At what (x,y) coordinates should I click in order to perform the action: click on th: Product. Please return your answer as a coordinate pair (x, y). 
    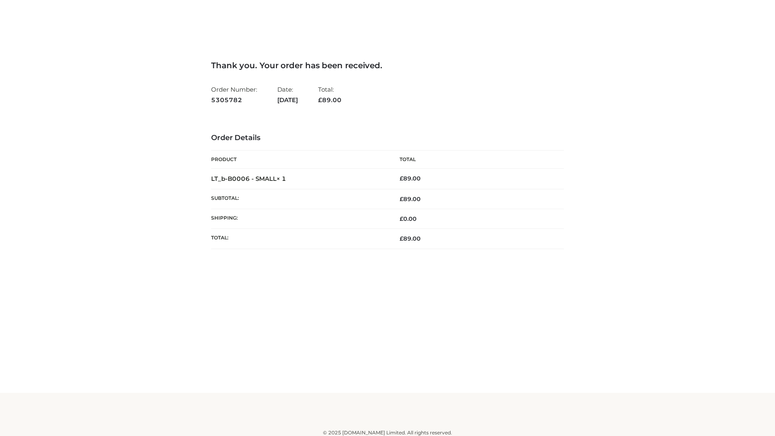
    Looking at the image, I should click on (299, 159).